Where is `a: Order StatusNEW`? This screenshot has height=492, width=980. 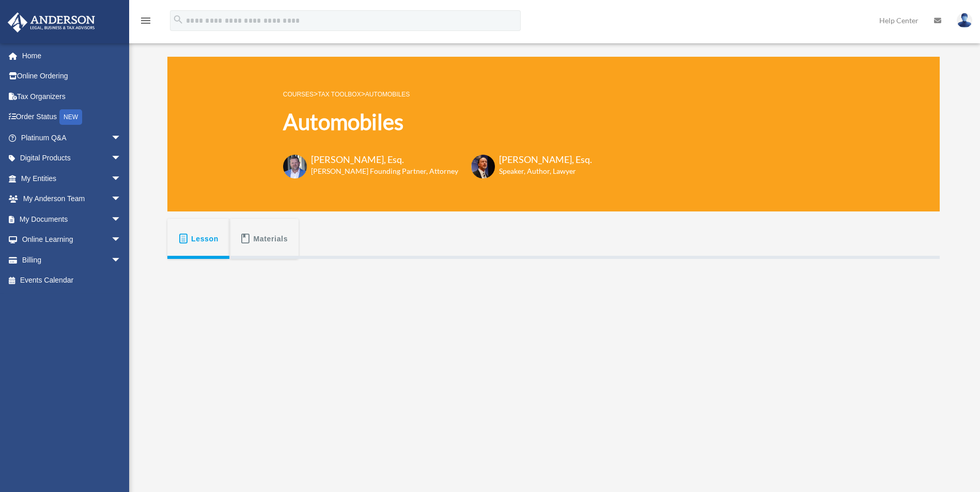 a: Order StatusNEW is located at coordinates (72, 117).